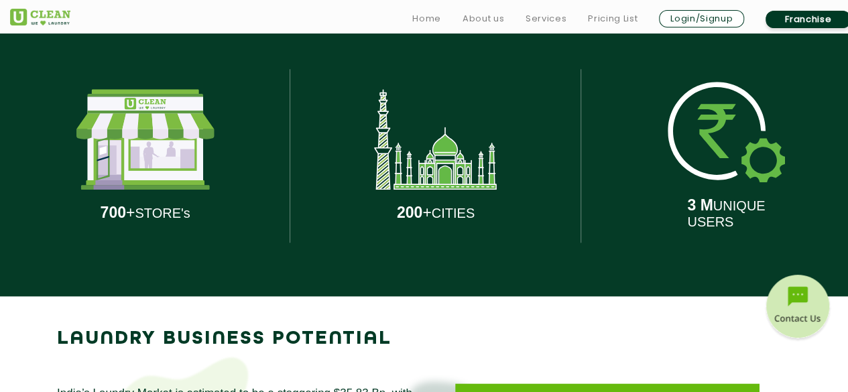 The width and height of the screenshot is (848, 392). What do you see at coordinates (145, 212) in the screenshot?
I see `p: STORE's` at bounding box center [145, 212].